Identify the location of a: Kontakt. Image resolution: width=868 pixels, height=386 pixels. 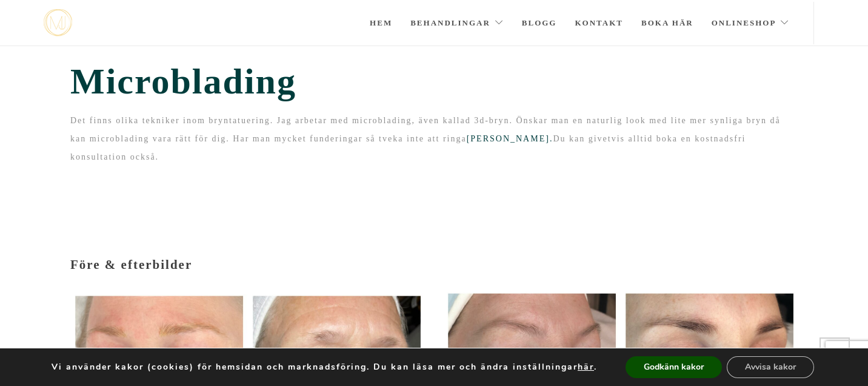
(599, 23).